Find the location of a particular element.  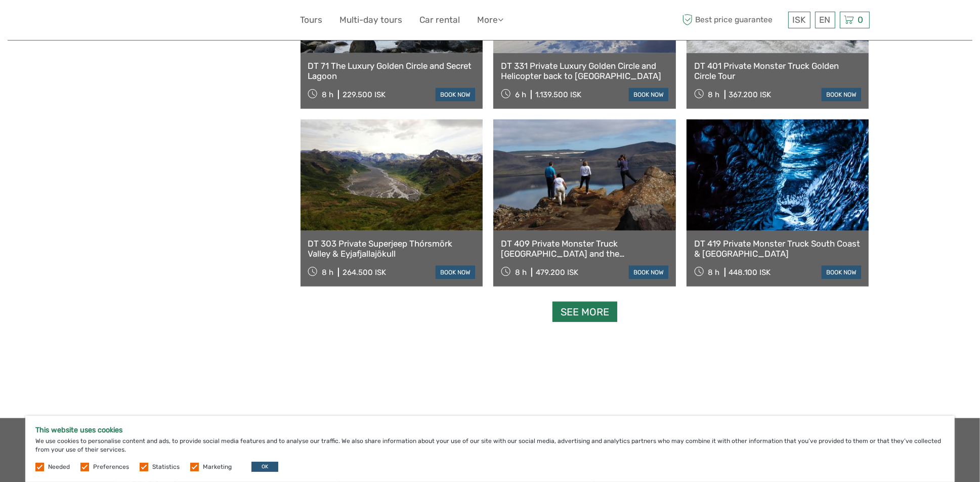

button: Open LiveChat chat widget is located at coordinates (122, 22).